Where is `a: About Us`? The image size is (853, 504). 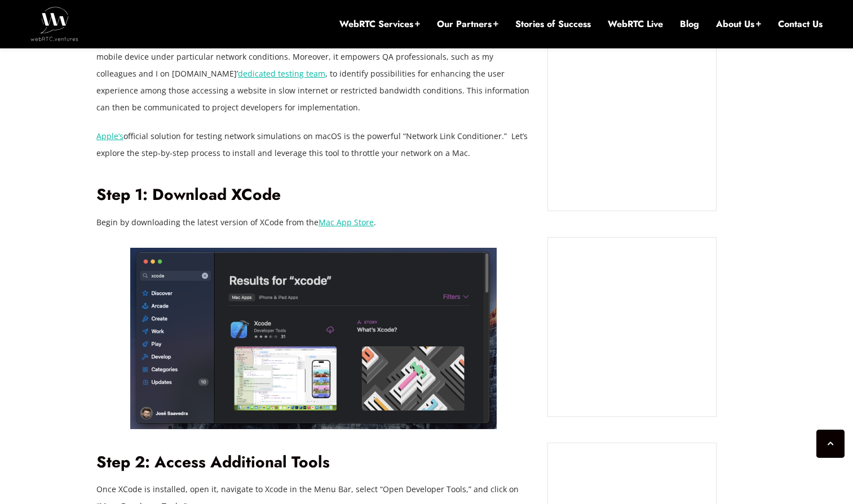
a: About Us is located at coordinates (738, 24).